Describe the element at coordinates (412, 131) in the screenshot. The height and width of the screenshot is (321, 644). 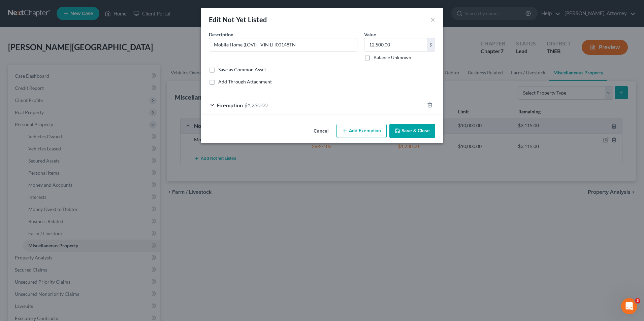
I see `button: Save & Close` at that location.